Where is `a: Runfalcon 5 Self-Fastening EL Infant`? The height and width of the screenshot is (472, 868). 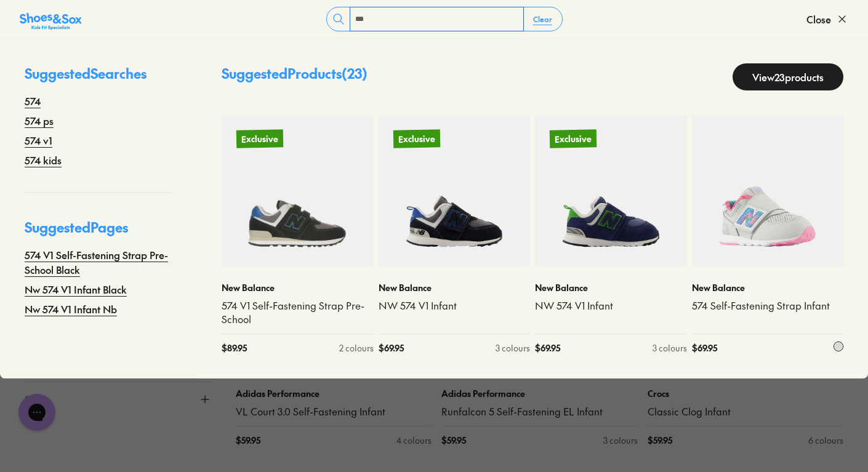 a: Runfalcon 5 Self-Fastening EL Infant is located at coordinates (539, 412).